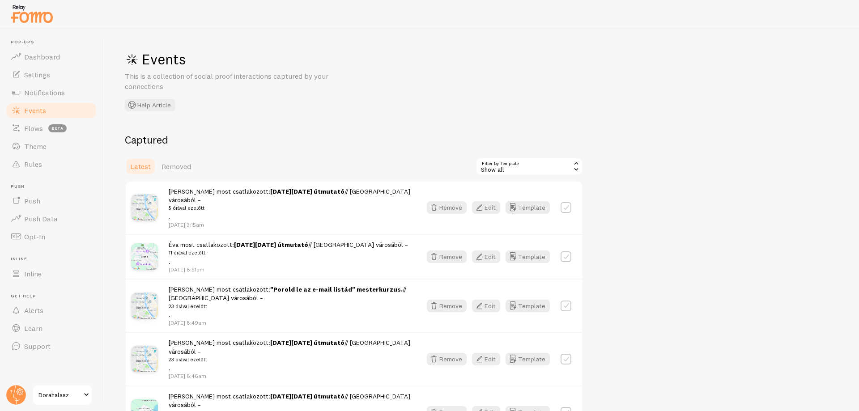  What do you see at coordinates (176, 166) in the screenshot?
I see `a: Removed` at bounding box center [176, 166].